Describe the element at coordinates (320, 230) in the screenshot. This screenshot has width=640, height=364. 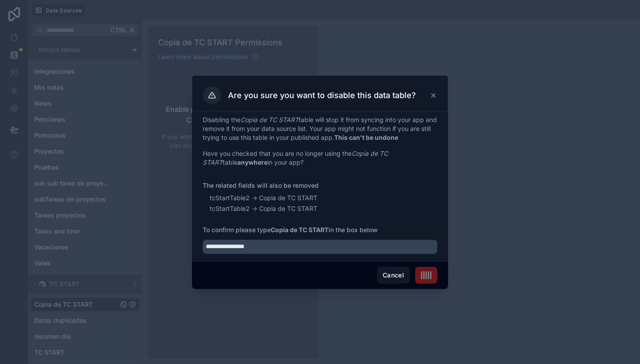
I see `span: To confirm please type in the box below` at that location.